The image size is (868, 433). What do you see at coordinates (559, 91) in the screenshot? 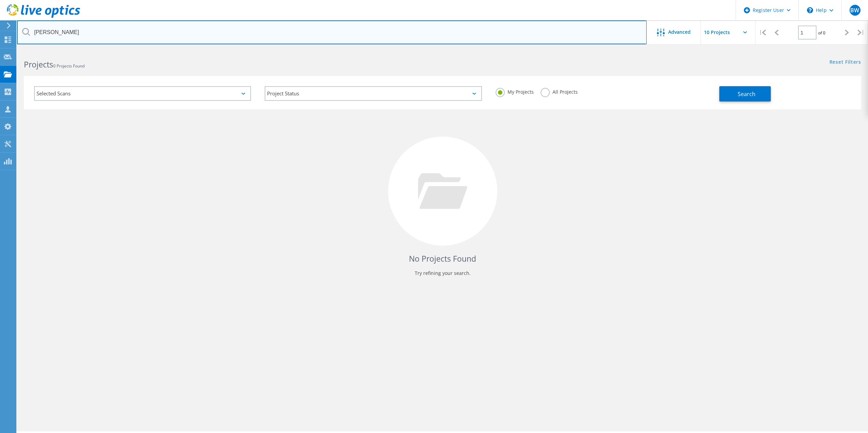
I see `label: All Projects` at bounding box center [559, 91].